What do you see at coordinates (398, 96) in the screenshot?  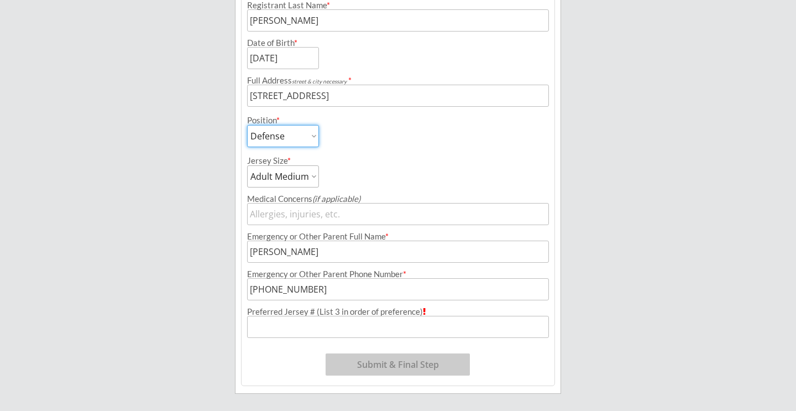 I see `input: Street, City, Province/State` at bounding box center [398, 96].